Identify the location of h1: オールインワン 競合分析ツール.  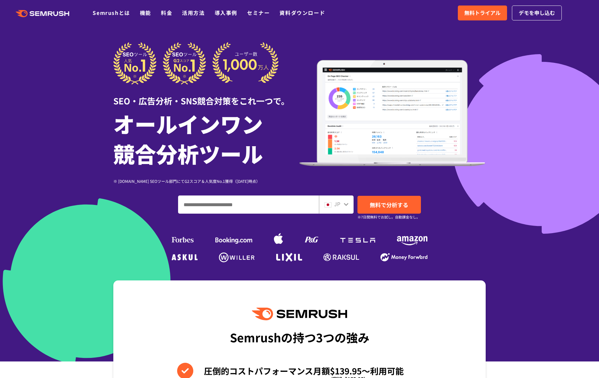
(206, 138).